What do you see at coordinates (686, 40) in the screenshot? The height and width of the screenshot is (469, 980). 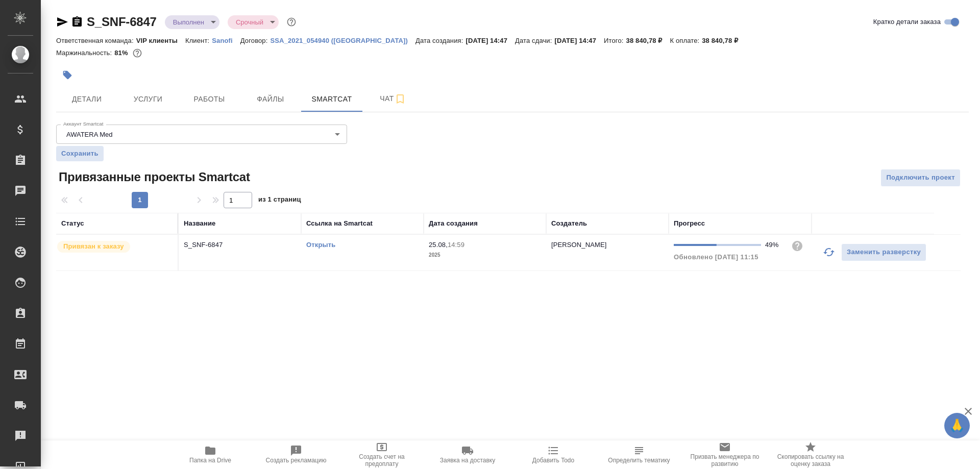 I see `p: К оплате:` at bounding box center [686, 40].